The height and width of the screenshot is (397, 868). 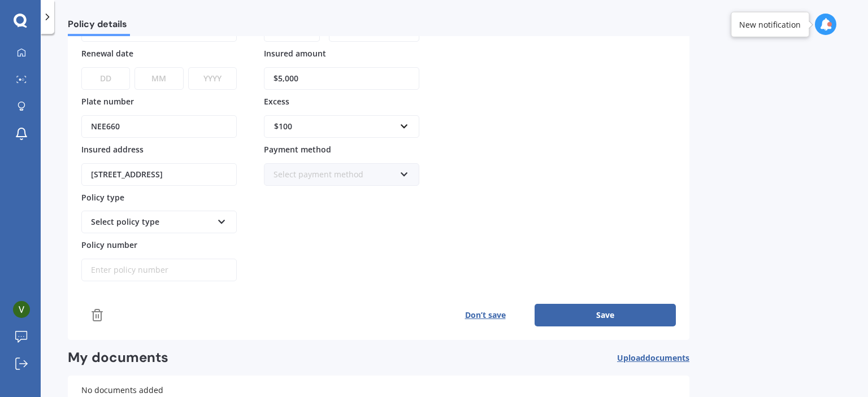 What do you see at coordinates (334, 175) in the screenshot?
I see `div: Select payment method` at bounding box center [334, 175].